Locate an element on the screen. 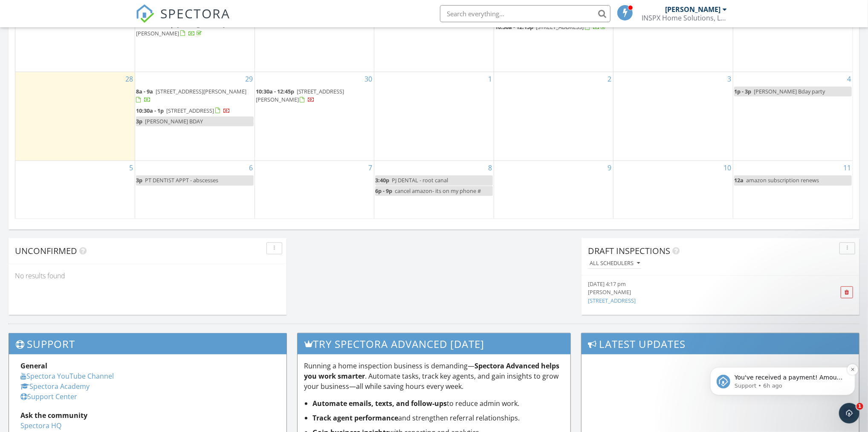  span: amazon subscription renews is located at coordinates (782, 180).